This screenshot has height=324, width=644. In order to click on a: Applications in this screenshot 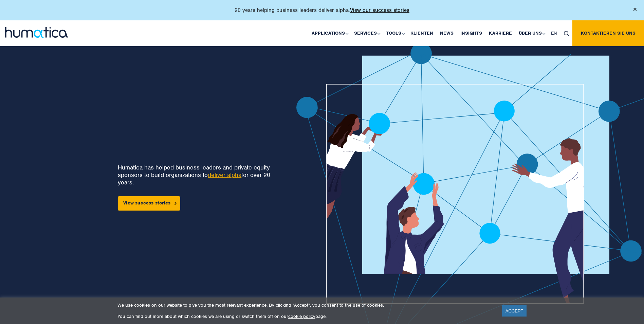, I will do `click(329, 33)`.